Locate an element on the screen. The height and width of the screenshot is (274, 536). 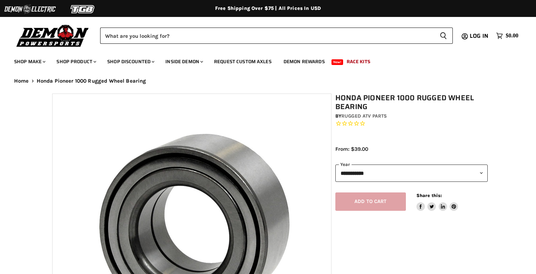
a: Home is located at coordinates (22, 81).